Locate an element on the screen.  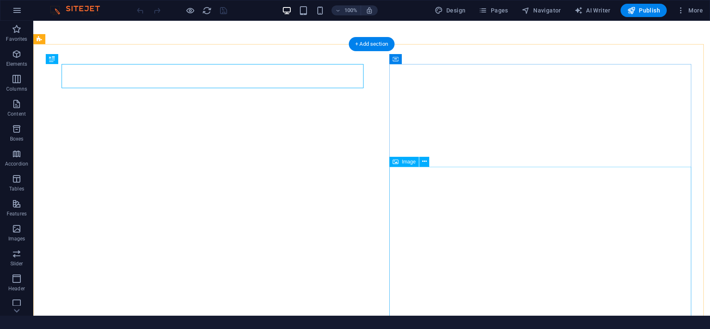
button: Click here to leave preview mode and continue editing is located at coordinates (190, 10).